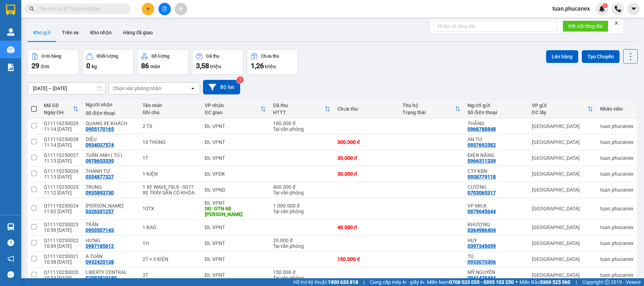 This screenshot has height=286, width=644. I want to click on div: ĐL VPDK, so click(235, 174).